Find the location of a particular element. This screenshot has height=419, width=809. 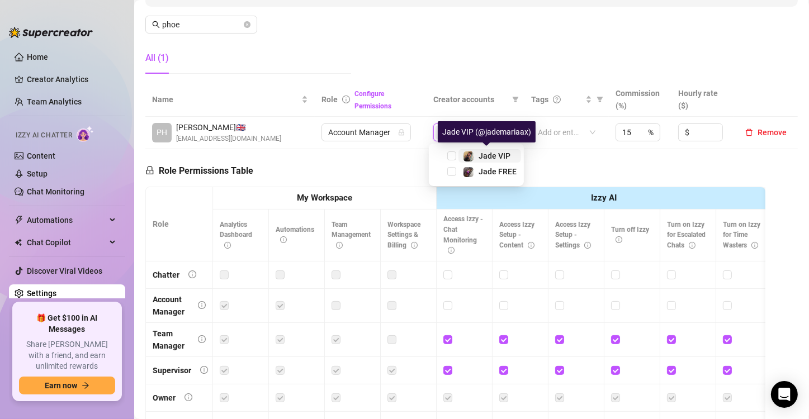

th: Name is located at coordinates (230, 99).